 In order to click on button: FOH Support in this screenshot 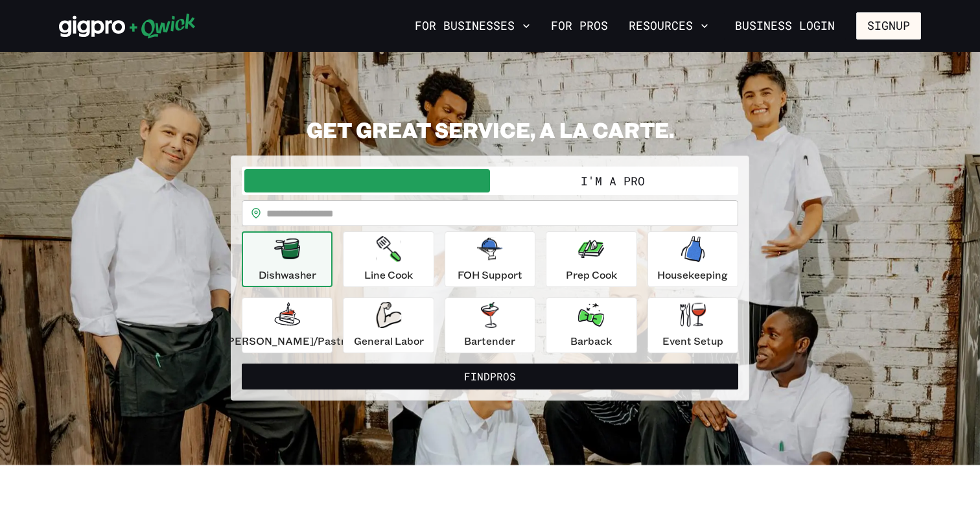, I will do `click(490, 259)`.